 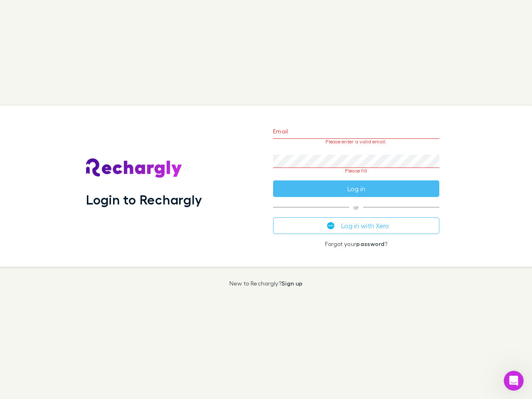 What do you see at coordinates (134, 168) in the screenshot?
I see `img: Rechargly's Logo` at bounding box center [134, 168].